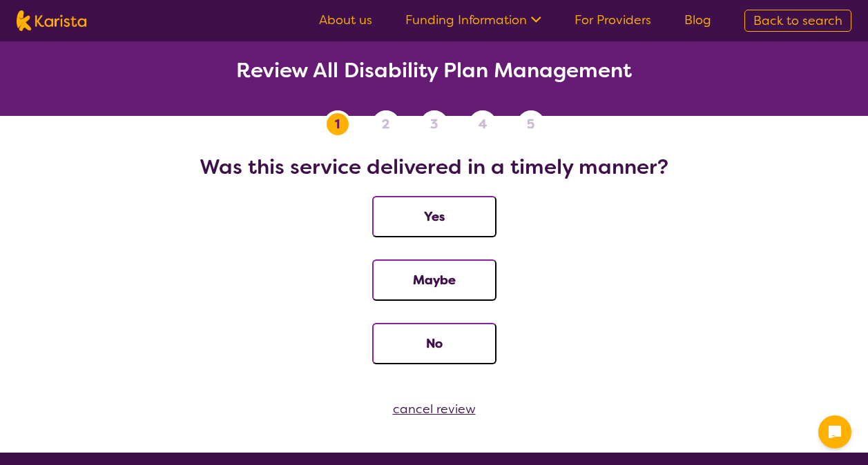  Describe the element at coordinates (612, 20) in the screenshot. I see `a: For Providers` at that location.